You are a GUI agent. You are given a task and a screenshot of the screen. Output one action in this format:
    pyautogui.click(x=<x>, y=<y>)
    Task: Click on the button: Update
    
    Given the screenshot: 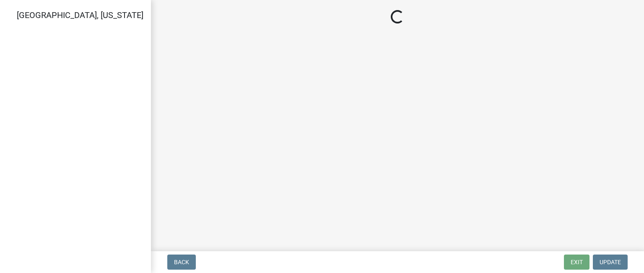 What is the action you would take?
    pyautogui.click(x=610, y=262)
    